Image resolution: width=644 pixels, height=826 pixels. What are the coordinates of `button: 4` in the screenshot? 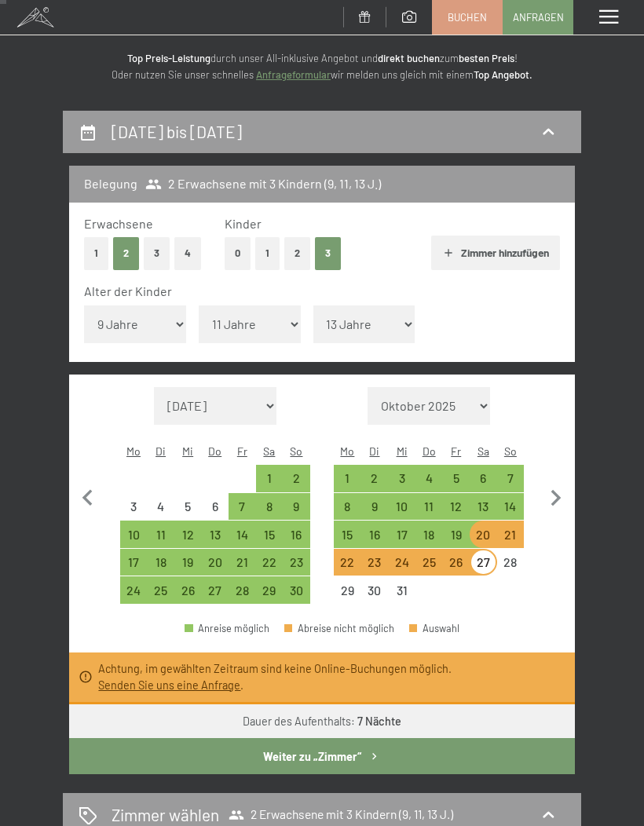 It's located at (188, 253).